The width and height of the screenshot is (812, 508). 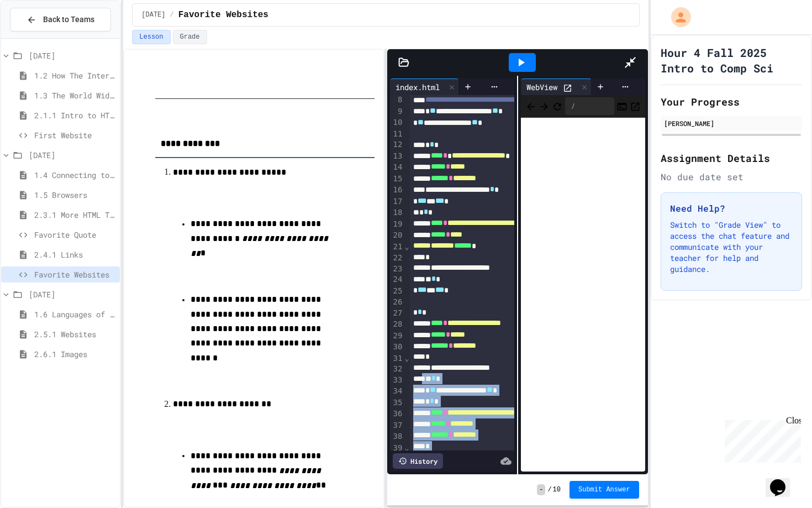 What do you see at coordinates (604, 490) in the screenshot?
I see `button: Submit Answer` at bounding box center [604, 490].